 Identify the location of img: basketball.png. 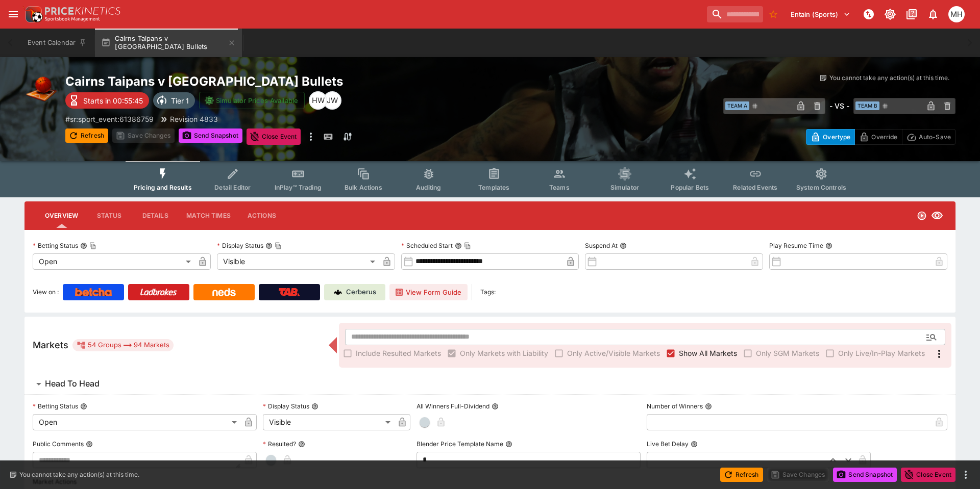
(41, 90).